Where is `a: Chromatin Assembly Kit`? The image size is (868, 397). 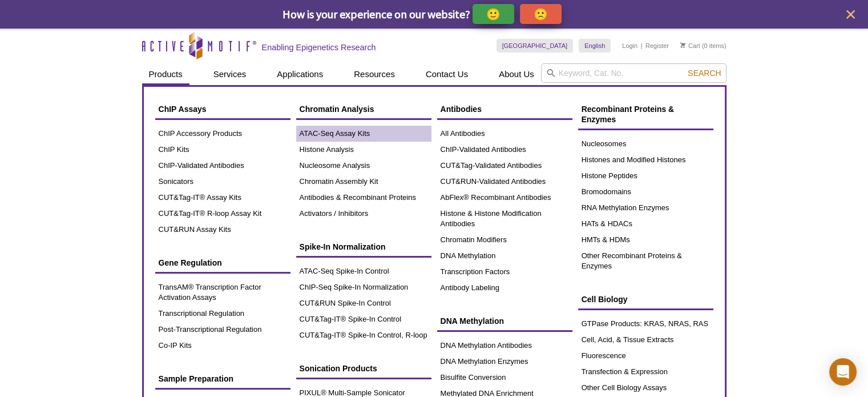
a: Chromatin Assembly Kit is located at coordinates (364, 181).